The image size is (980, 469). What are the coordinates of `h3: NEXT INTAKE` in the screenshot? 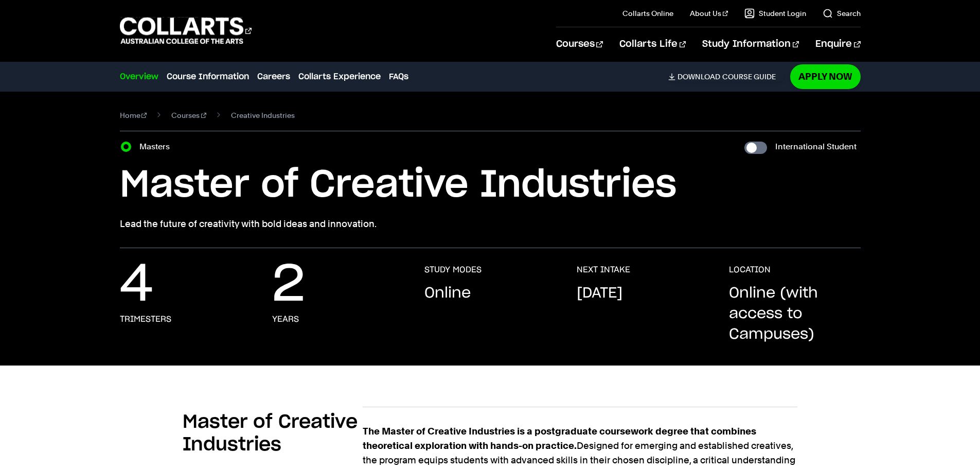 It's located at (603, 270).